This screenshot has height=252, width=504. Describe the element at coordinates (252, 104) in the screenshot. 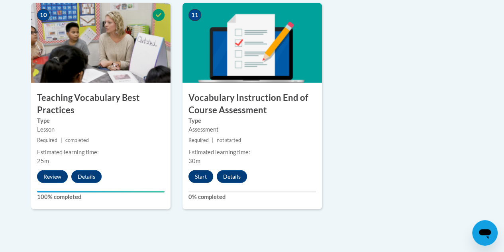

I see `h3: Vocabulary Instruction End of Course Assessment` at that location.